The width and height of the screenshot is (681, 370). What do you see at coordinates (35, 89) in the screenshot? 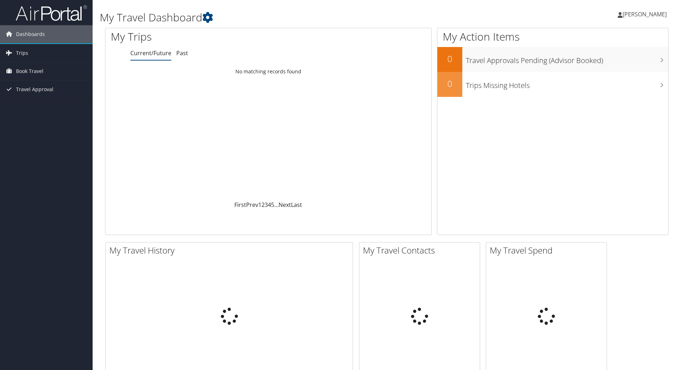
I see `span: Travel Approval` at bounding box center [35, 89].